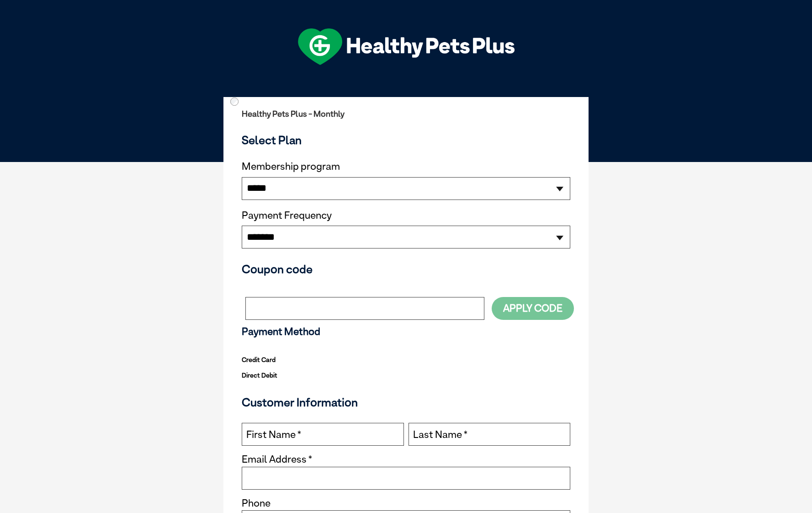 This screenshot has height=513, width=812. What do you see at coordinates (406, 114) in the screenshot?
I see `h2: Healthy Pets Plus - Monthly` at bounding box center [406, 114].